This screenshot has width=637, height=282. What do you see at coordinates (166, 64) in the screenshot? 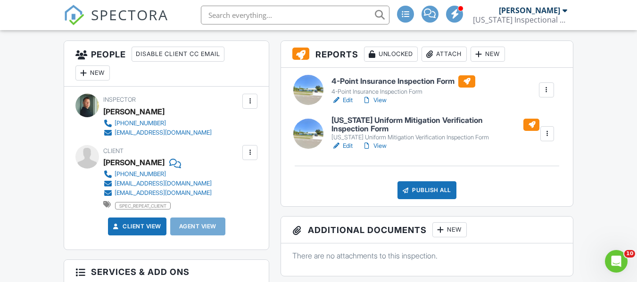
I see `h3: People` at bounding box center [166, 64].